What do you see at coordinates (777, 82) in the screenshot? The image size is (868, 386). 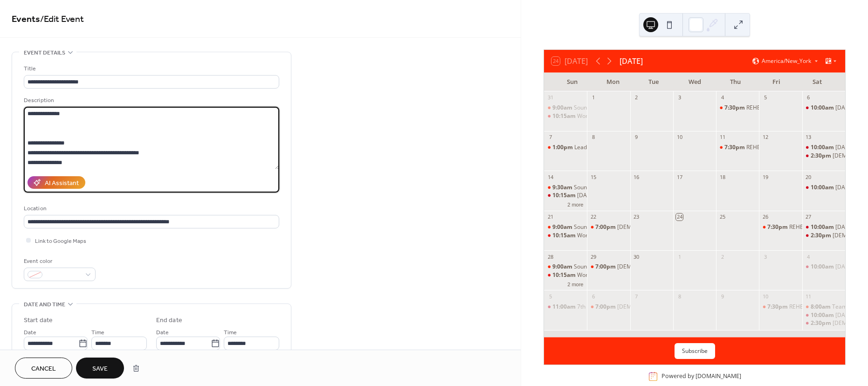 I see `div: Fri` at bounding box center [777, 82].